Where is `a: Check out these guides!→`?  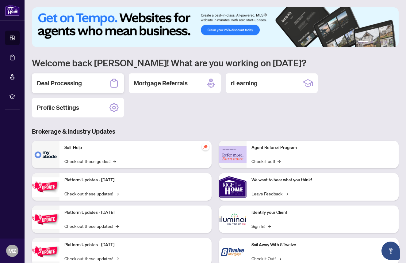 a: Check out these guides!→ is located at coordinates (90, 161).